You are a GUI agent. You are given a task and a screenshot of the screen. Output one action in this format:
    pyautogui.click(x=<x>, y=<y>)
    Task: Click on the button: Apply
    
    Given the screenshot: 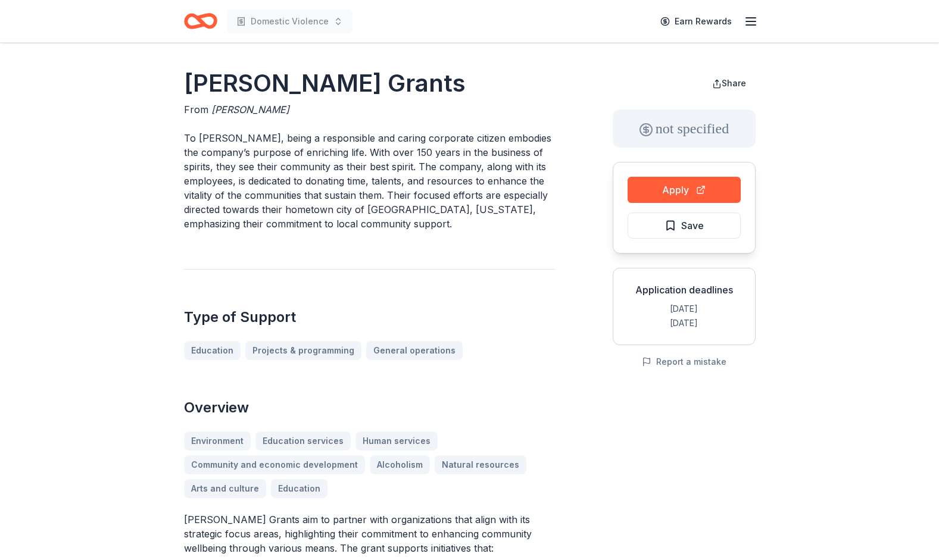 What is the action you would take?
    pyautogui.click(x=684, y=190)
    